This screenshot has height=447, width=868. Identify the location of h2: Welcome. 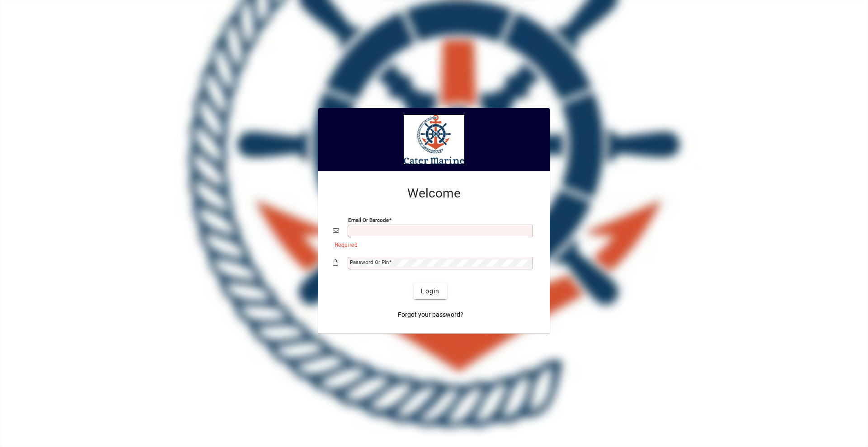
(434, 194).